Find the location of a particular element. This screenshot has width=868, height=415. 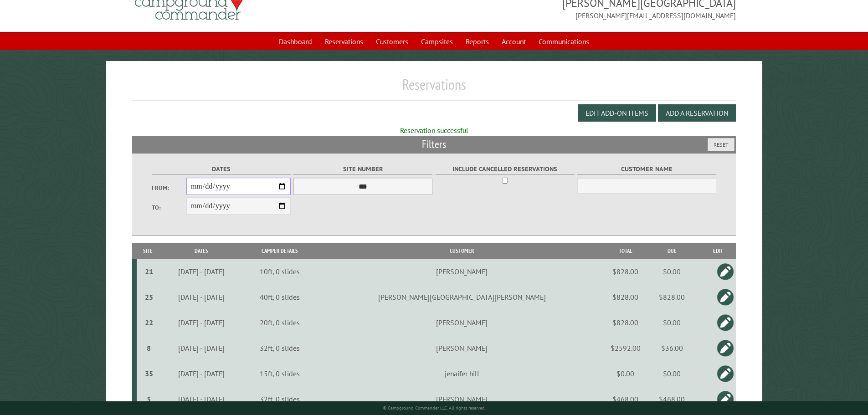

label: Dates is located at coordinates (221, 169).